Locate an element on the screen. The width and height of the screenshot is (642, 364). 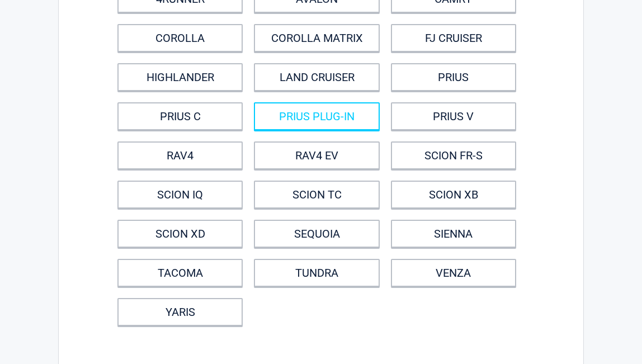
a: SCION XB is located at coordinates (454, 195).